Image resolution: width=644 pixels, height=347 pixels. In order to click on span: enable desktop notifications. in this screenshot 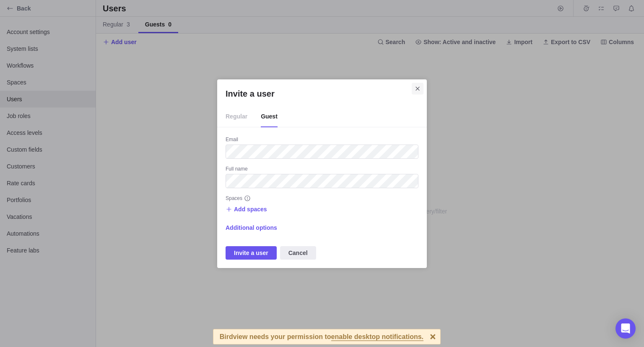, I will do `click(377, 337)`.